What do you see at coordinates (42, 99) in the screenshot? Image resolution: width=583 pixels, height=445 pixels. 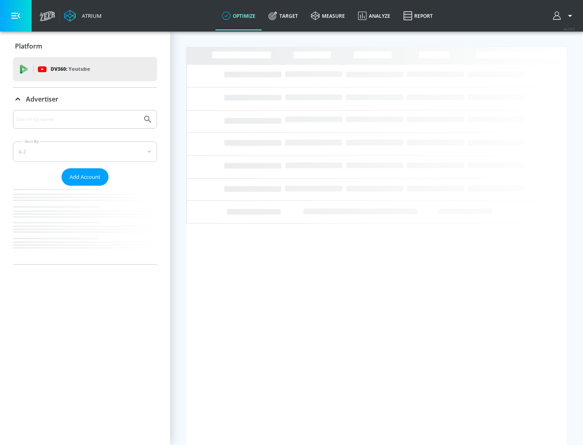 I see `p: Advertiser` at bounding box center [42, 99].